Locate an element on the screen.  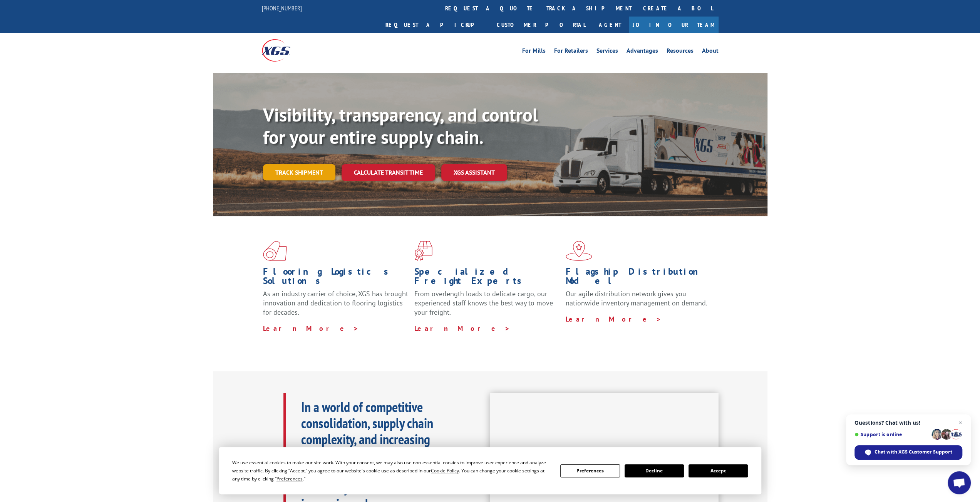
a: Join Our Team is located at coordinates (674, 25).